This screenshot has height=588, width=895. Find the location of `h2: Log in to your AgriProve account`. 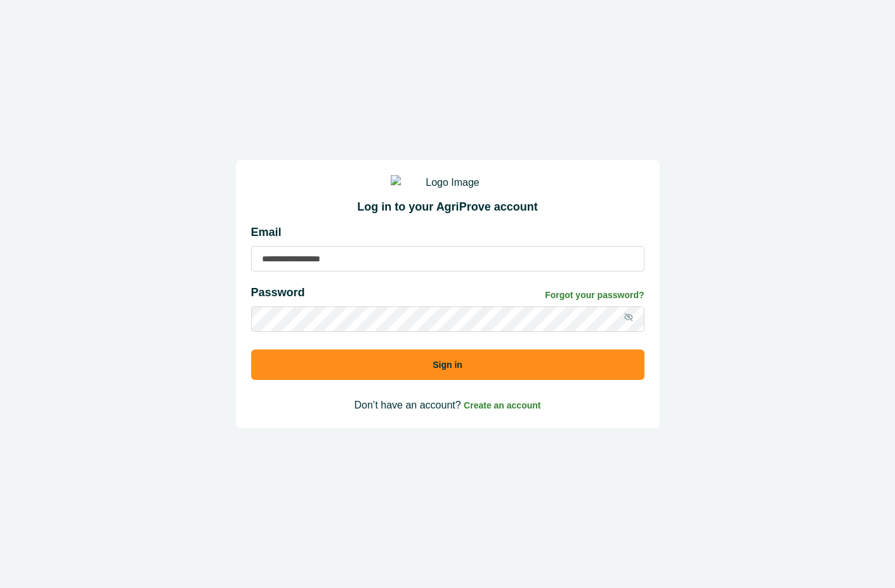

h2: Log in to your AgriProve account is located at coordinates (448, 207).